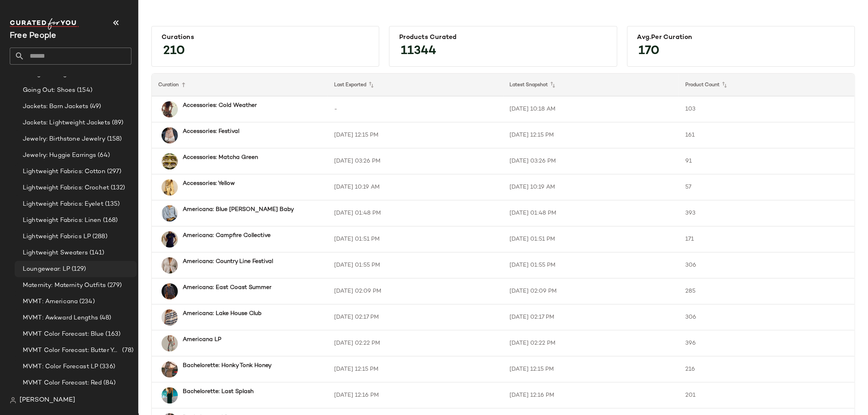 Image resolution: width=868 pixels, height=415 pixels. Describe the element at coordinates (228, 262) in the screenshot. I see `b: Americana: Country Line Festival` at that location.